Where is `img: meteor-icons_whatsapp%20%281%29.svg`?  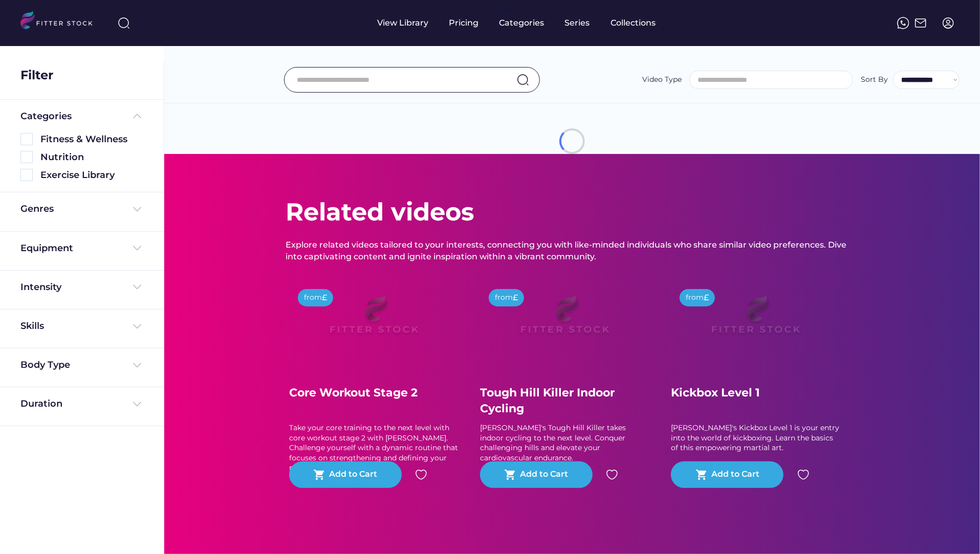 img: meteor-icons_whatsapp%20%281%29.svg is located at coordinates (903, 23).